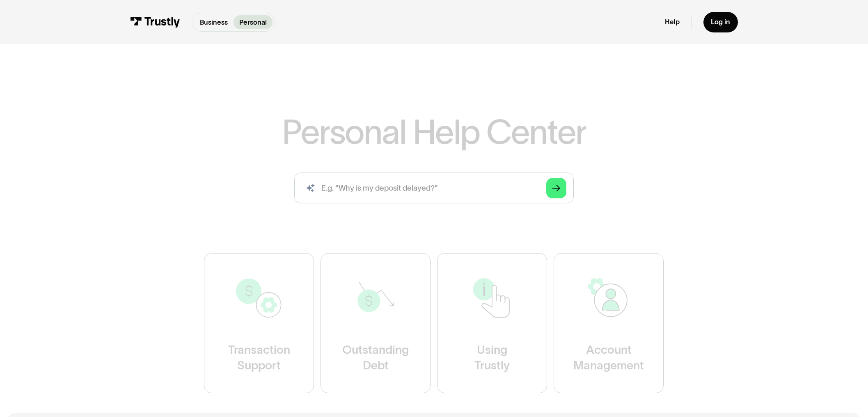 This screenshot has width=868, height=417. Describe the element at coordinates (214, 22) in the screenshot. I see `p: Business` at that location.